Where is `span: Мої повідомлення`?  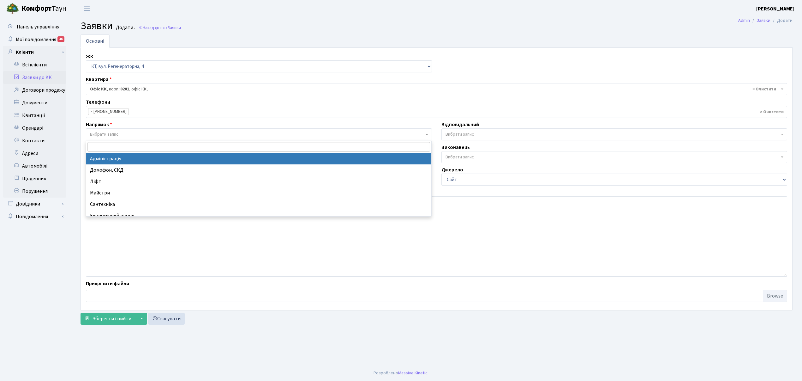 span: Мої повідомлення is located at coordinates (36, 39).